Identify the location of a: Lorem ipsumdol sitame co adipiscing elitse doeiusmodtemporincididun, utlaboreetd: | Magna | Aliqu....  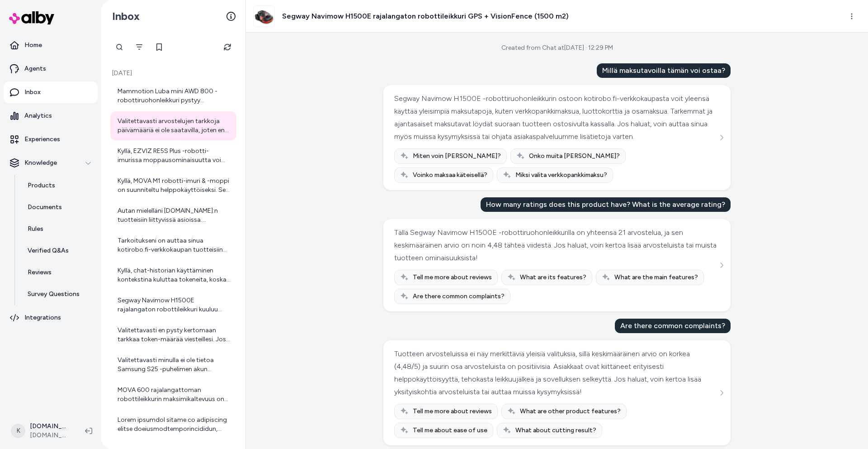
(173, 424).